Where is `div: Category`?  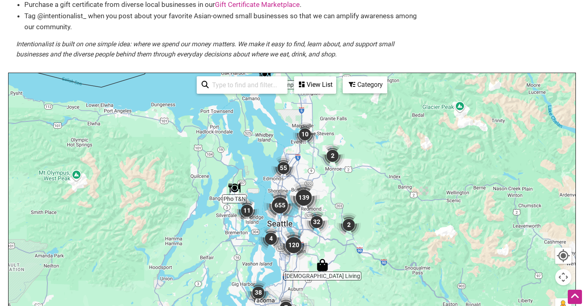 div: Category is located at coordinates (365, 85).